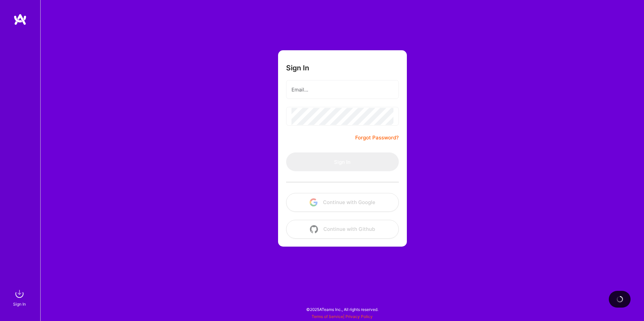 The width and height of the screenshot is (644, 321). I want to click on div: Sign In, so click(20, 303).